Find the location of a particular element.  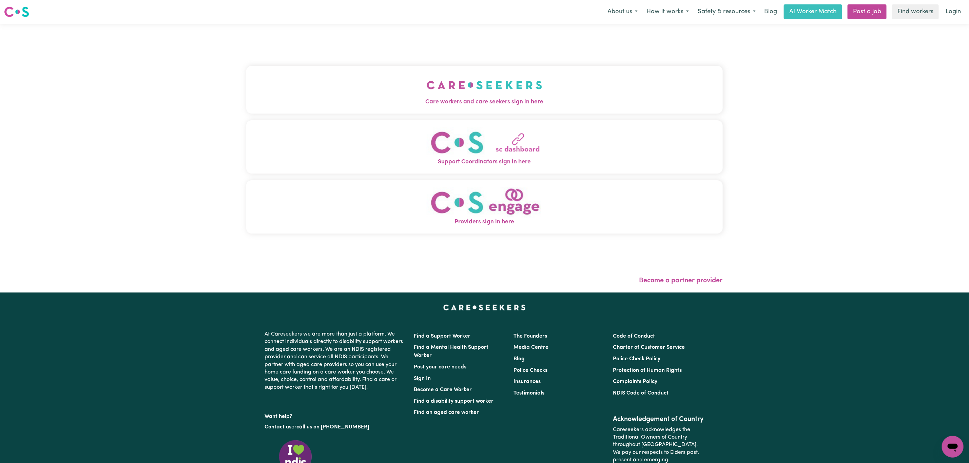

a: Police Checks is located at coordinates (530, 371).